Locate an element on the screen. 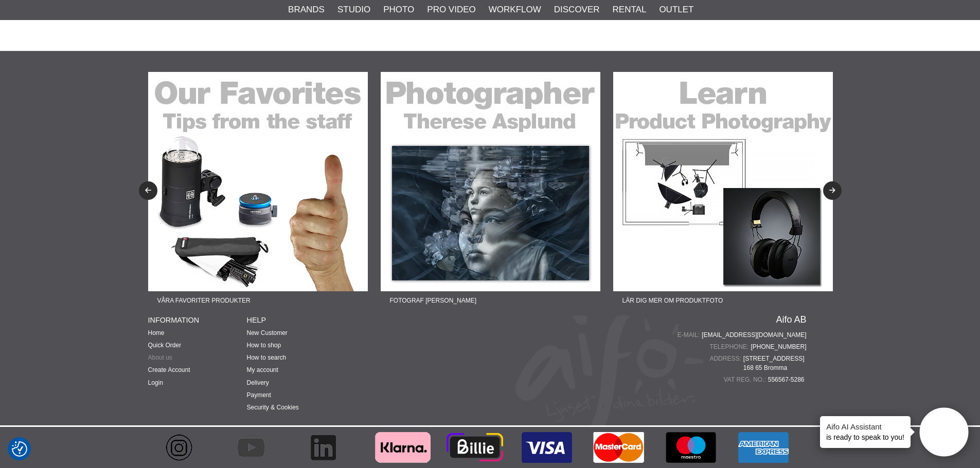 This screenshot has height=468, width=980. span: Lär dig mer om produktfoto is located at coordinates (673, 301).